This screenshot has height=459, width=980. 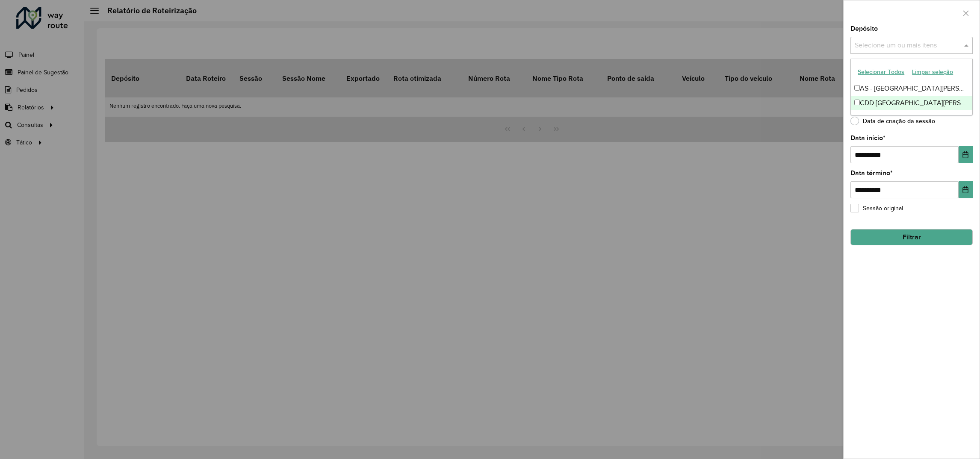 What do you see at coordinates (877, 208) in the screenshot?
I see `label: Sessão original` at bounding box center [877, 208].